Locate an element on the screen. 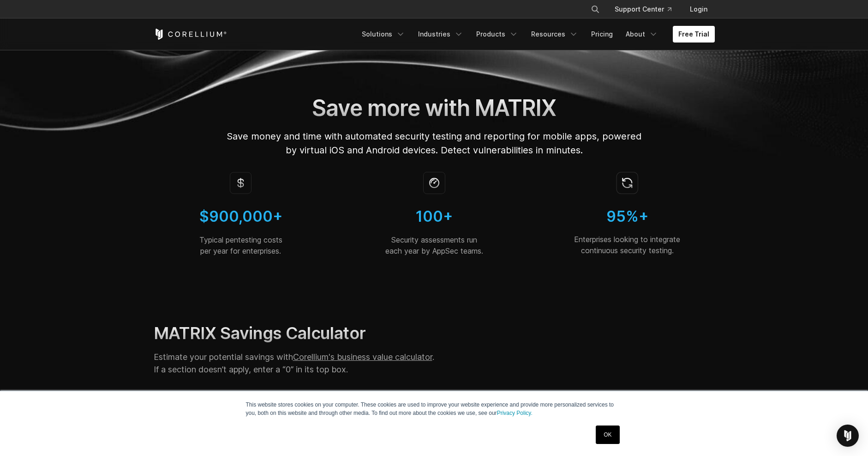  a: Corellium Home is located at coordinates (190, 34).